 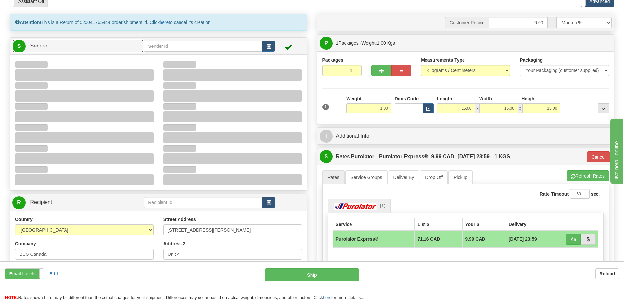 I want to click on a: IAdditional Info, so click(x=466, y=136).